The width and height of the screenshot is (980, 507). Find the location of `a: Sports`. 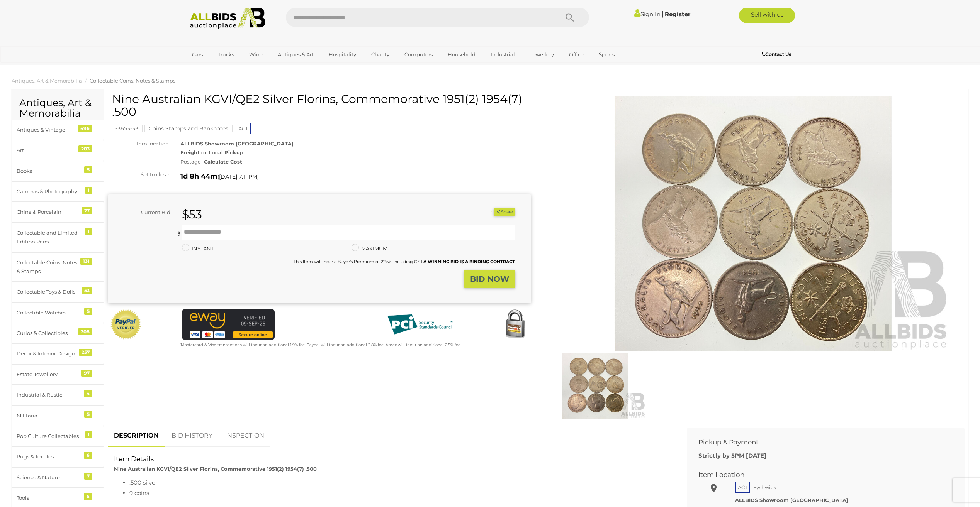

a: Sports is located at coordinates (607, 54).